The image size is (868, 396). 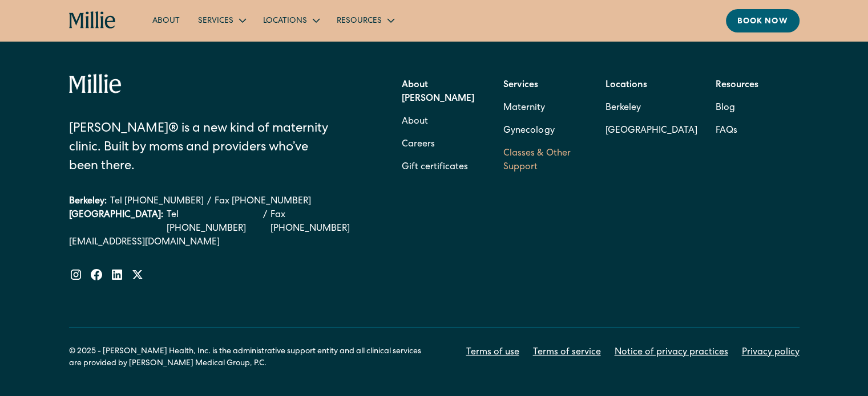 What do you see at coordinates (92, 21) in the screenshot?
I see `a: home` at bounding box center [92, 21].